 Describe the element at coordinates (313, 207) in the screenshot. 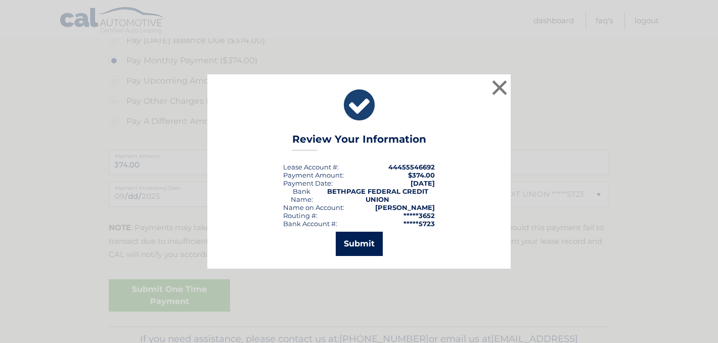

I see `div: Name on Account:` at that location.